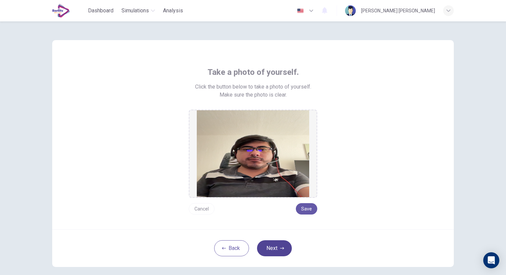 This screenshot has width=506, height=275. Describe the element at coordinates (253, 154) in the screenshot. I see `img: preview screemshot` at that location.